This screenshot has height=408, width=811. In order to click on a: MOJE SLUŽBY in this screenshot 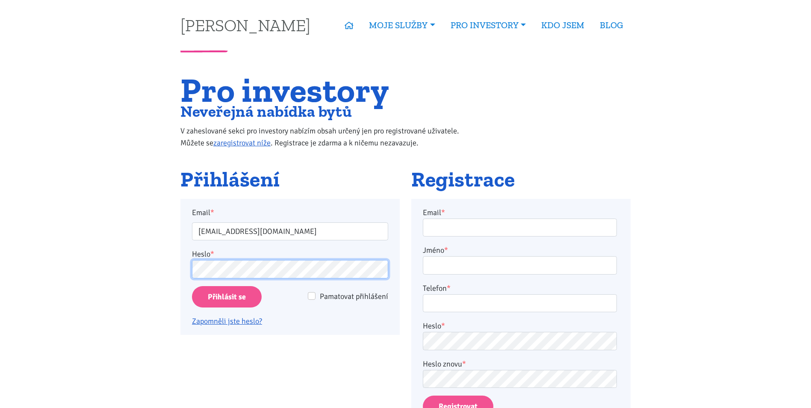, I will do `click(402, 25)`.